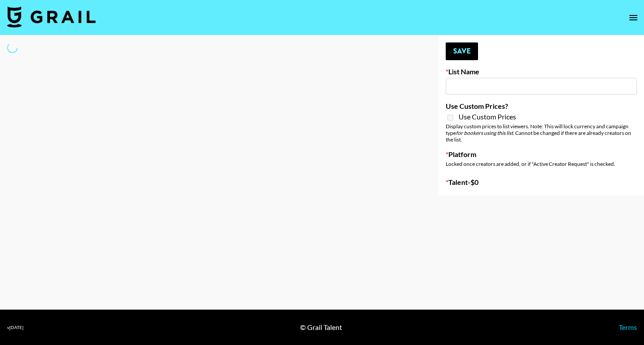 This screenshot has width=644, height=345. What do you see at coordinates (487, 117) in the screenshot?
I see `span: Use Custom Prices` at bounding box center [487, 117].